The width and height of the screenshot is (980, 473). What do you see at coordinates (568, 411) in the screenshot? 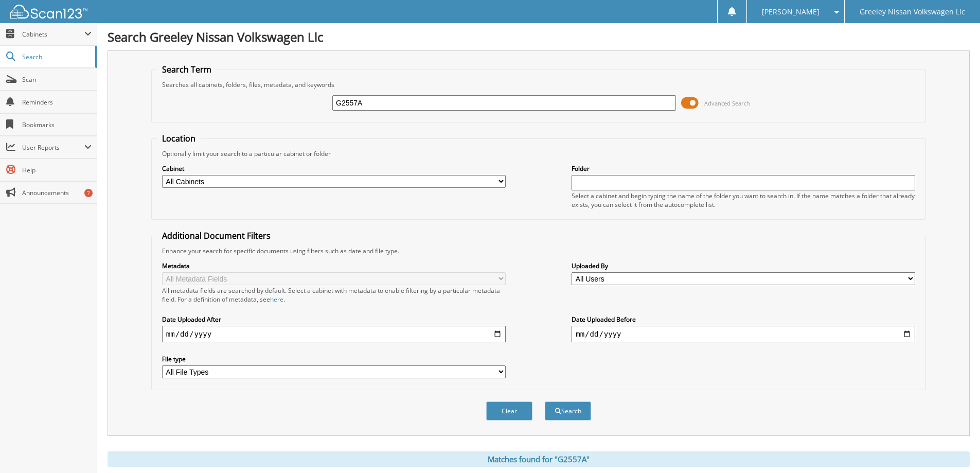
I see `button: Search` at bounding box center [568, 411].